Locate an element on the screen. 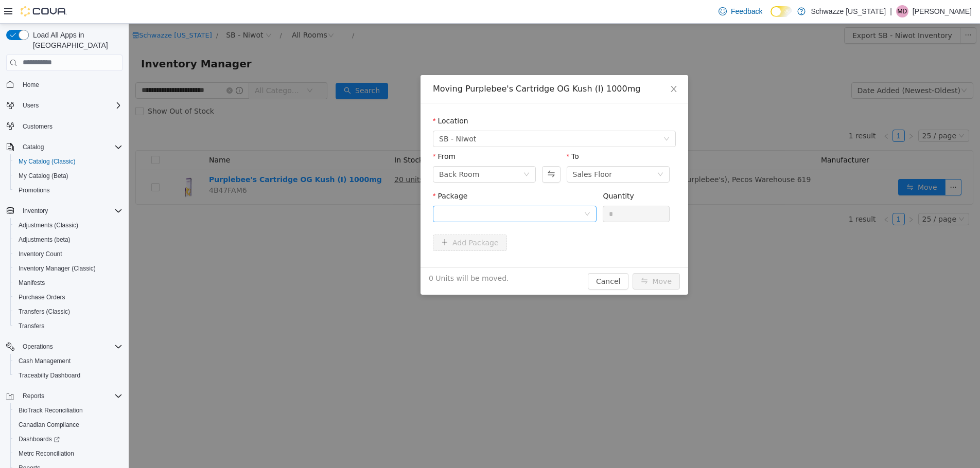  button: Promotions is located at coordinates (69, 191).